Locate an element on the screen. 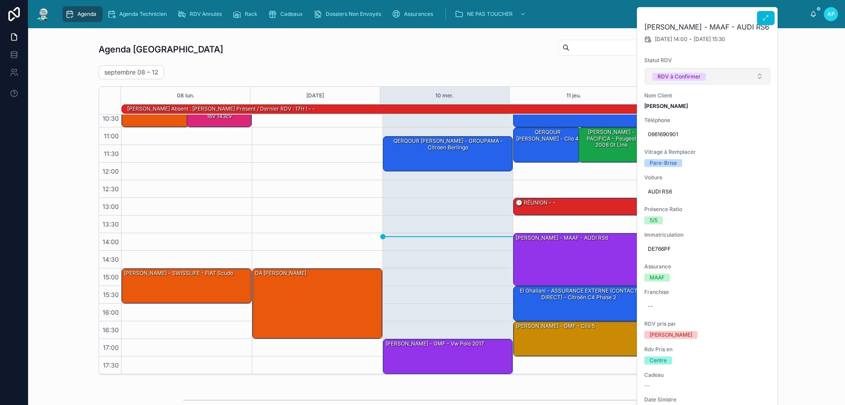  a: RDV Annulés is located at coordinates (201, 14).